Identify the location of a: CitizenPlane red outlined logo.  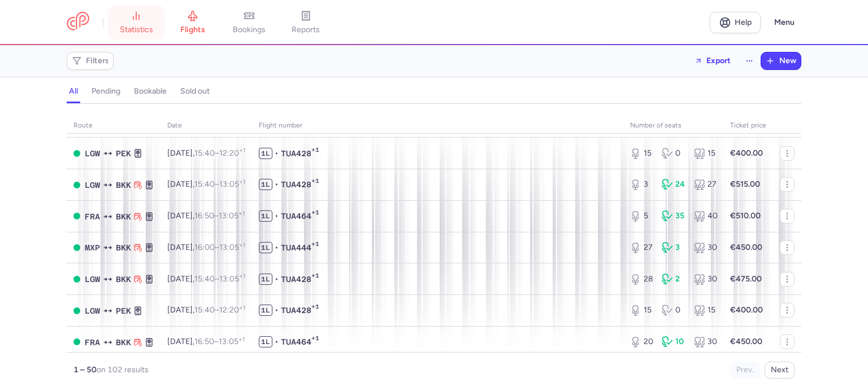
(78, 22).